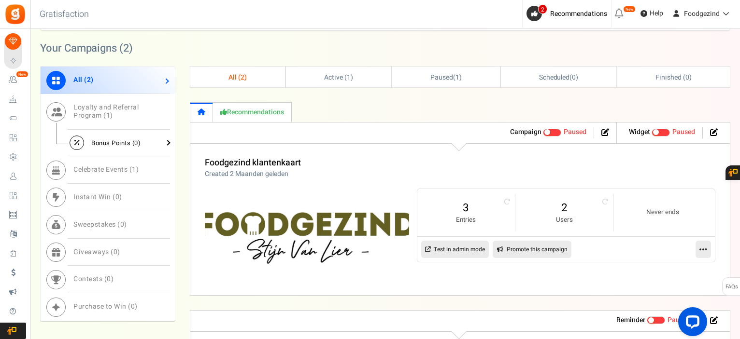 The width and height of the screenshot is (740, 339). What do you see at coordinates (253, 163) in the screenshot?
I see `a: Foodgezind klantenkaart` at bounding box center [253, 163].